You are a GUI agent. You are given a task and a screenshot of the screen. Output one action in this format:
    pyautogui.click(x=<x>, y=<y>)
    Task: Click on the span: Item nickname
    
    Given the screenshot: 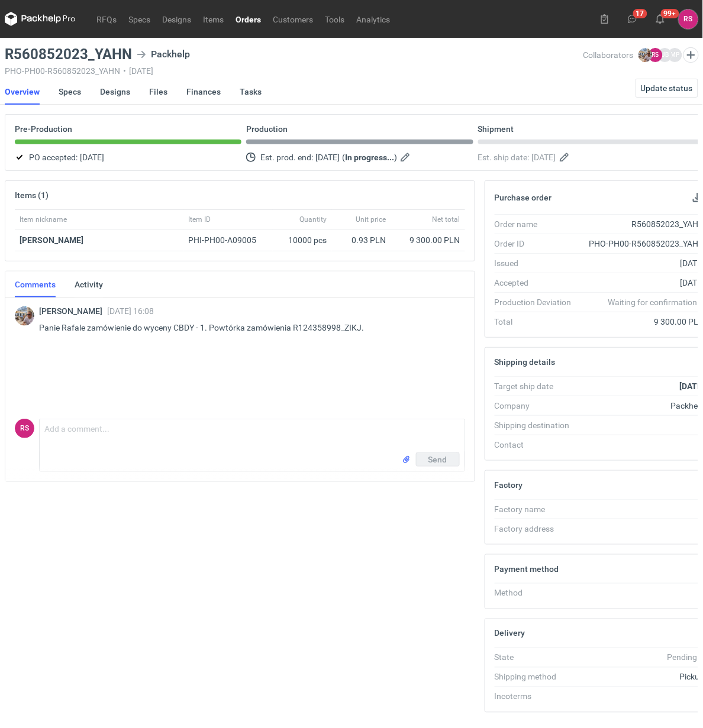 What is the action you would take?
    pyautogui.click(x=43, y=220)
    